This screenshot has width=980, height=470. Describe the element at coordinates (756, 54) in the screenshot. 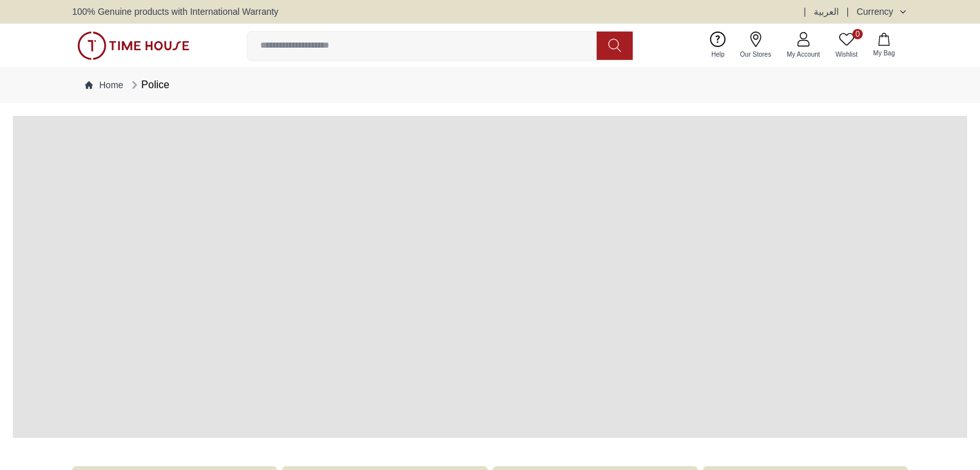

I see `span: Our Stores` at that location.